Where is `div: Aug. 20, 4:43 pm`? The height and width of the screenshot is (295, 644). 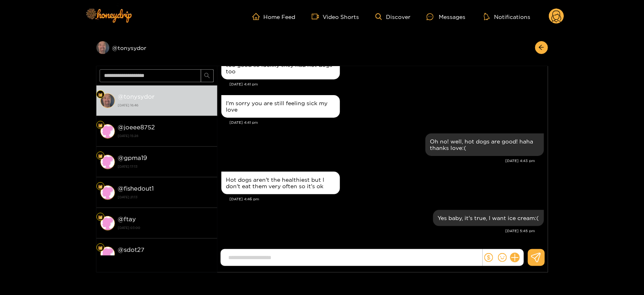 div: Aug. 20, 4:43 pm is located at coordinates (485, 145).